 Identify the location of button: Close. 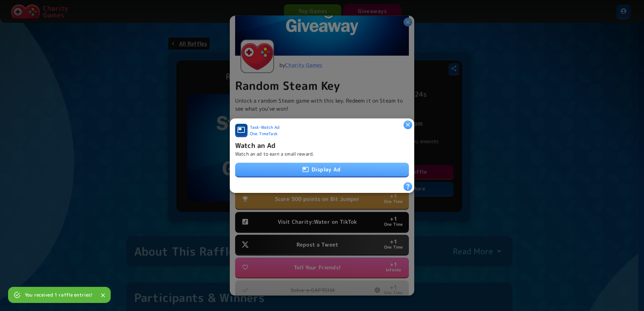
(103, 295).